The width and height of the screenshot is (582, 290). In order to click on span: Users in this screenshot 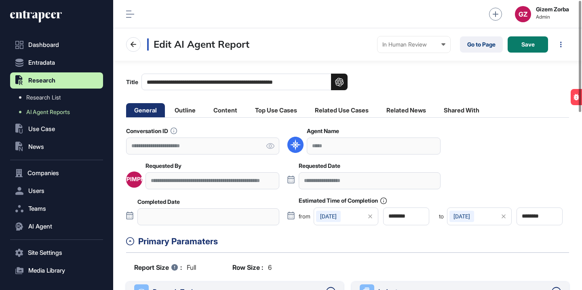, I will do `click(36, 191)`.